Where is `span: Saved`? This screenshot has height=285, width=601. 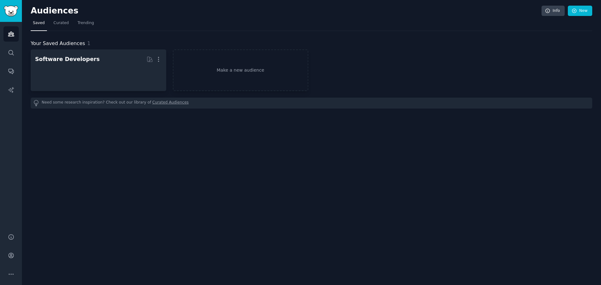
span: Saved is located at coordinates (39, 23).